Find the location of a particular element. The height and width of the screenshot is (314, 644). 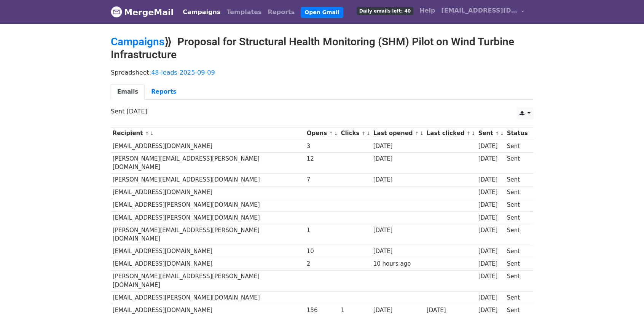

a: Help is located at coordinates (427, 11).